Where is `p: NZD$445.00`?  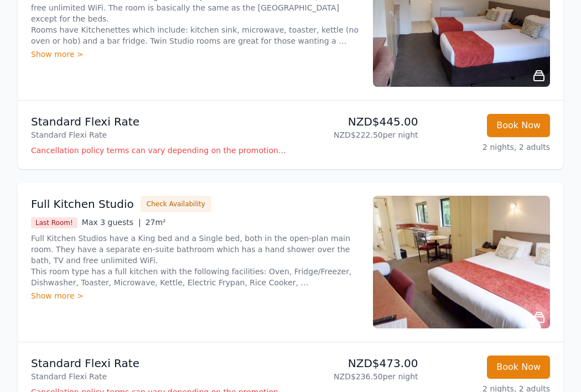
p: NZD$445.00 is located at coordinates (357, 122).